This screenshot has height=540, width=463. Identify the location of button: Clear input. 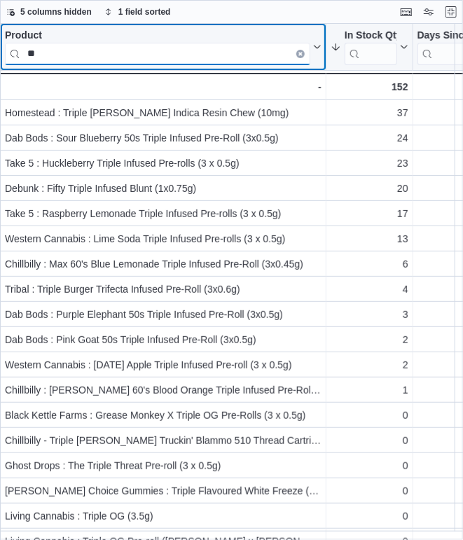
(300, 54).